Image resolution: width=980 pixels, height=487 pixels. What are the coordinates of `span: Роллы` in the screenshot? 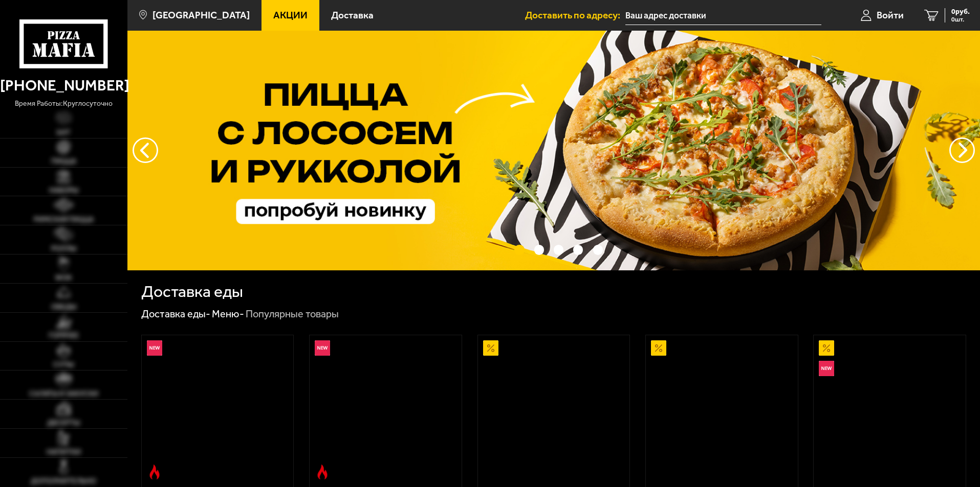 It's located at (64, 249).